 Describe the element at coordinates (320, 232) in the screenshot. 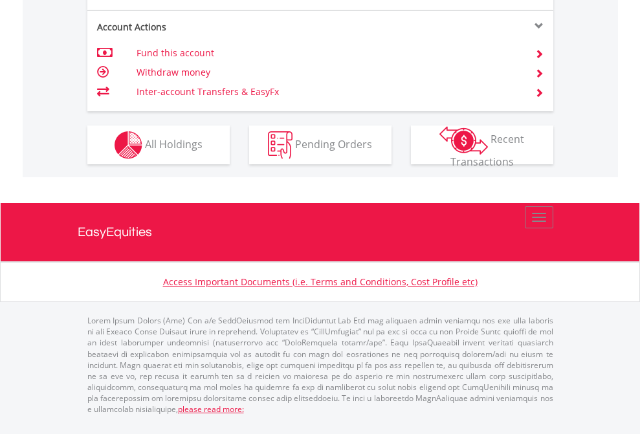

I see `div: EasyEquities` at that location.